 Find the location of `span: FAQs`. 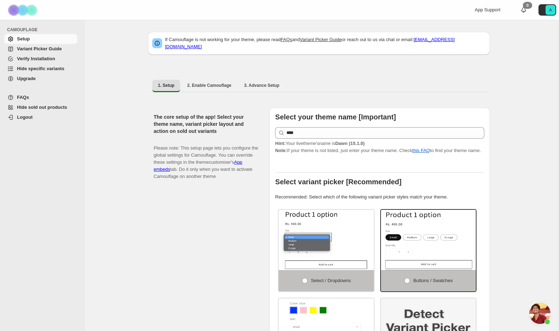

span: FAQs is located at coordinates (23, 97).